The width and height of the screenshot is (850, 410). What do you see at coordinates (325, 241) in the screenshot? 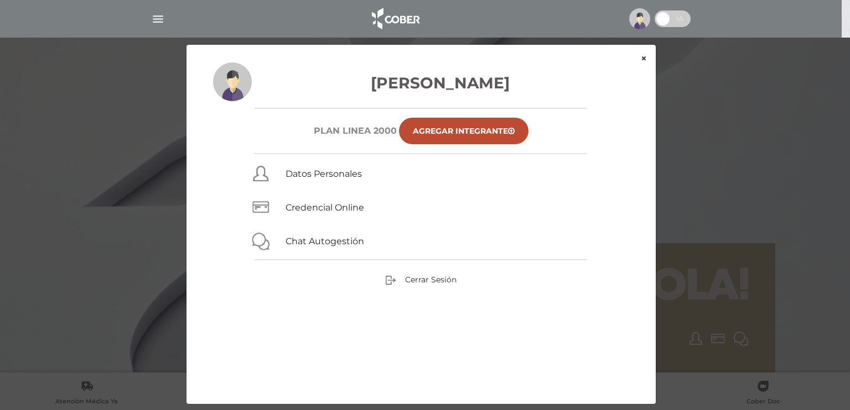
I see `a: Chat Autogestión` at bounding box center [325, 241].